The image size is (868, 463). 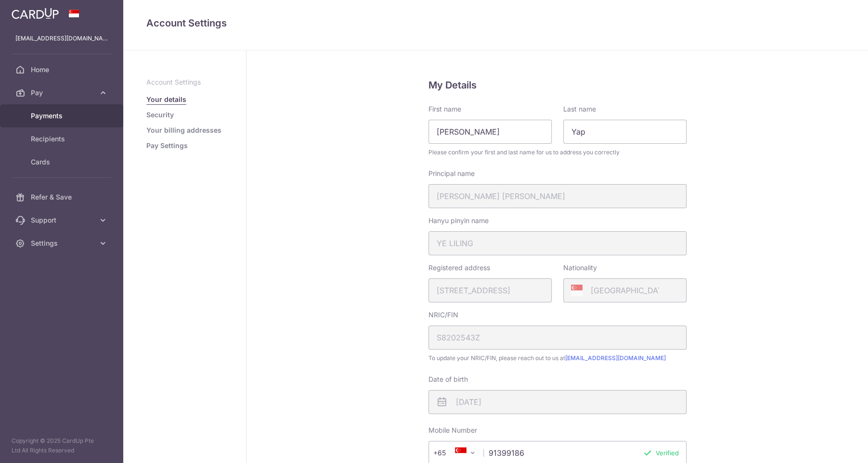 I want to click on label: NRIC/FIN, so click(x=443, y=315).